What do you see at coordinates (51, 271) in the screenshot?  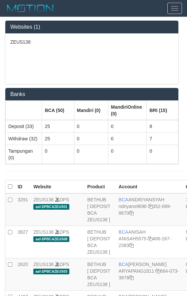 I see `span: aaf-DPBCAZEUS03` at bounding box center [51, 271].